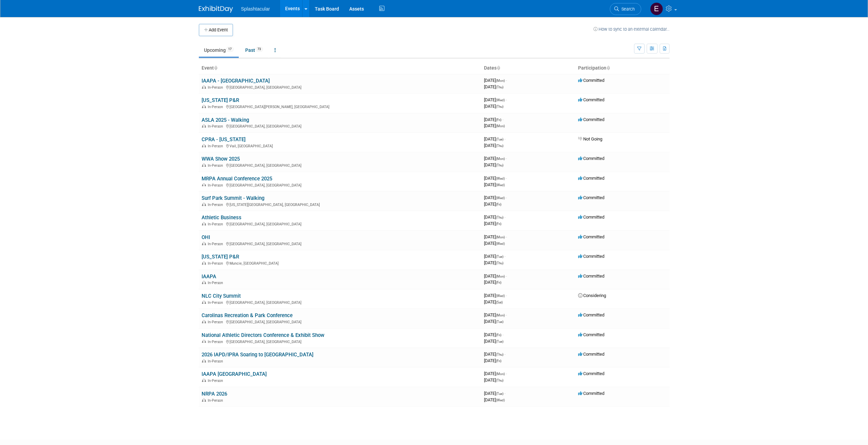 The width and height of the screenshot is (868, 445). What do you see at coordinates (498, 68) in the screenshot?
I see `a: Sort by Start Date` at bounding box center [498, 68].